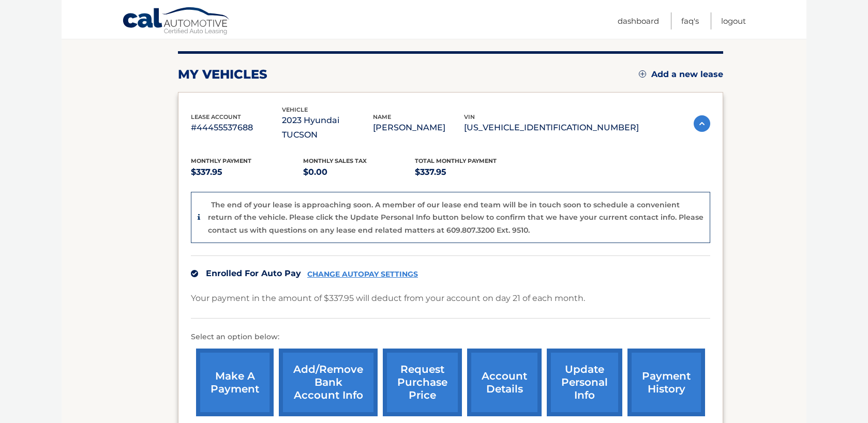 The height and width of the screenshot is (423, 868). What do you see at coordinates (295, 110) in the screenshot?
I see `span: vehicle` at bounding box center [295, 110].